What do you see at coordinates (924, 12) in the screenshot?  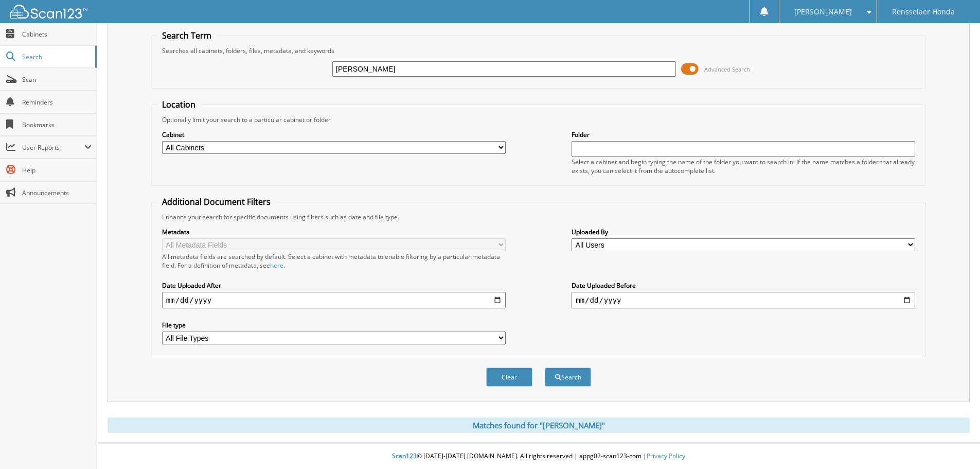 I see `span: Rensselaer Honda` at bounding box center [924, 12].